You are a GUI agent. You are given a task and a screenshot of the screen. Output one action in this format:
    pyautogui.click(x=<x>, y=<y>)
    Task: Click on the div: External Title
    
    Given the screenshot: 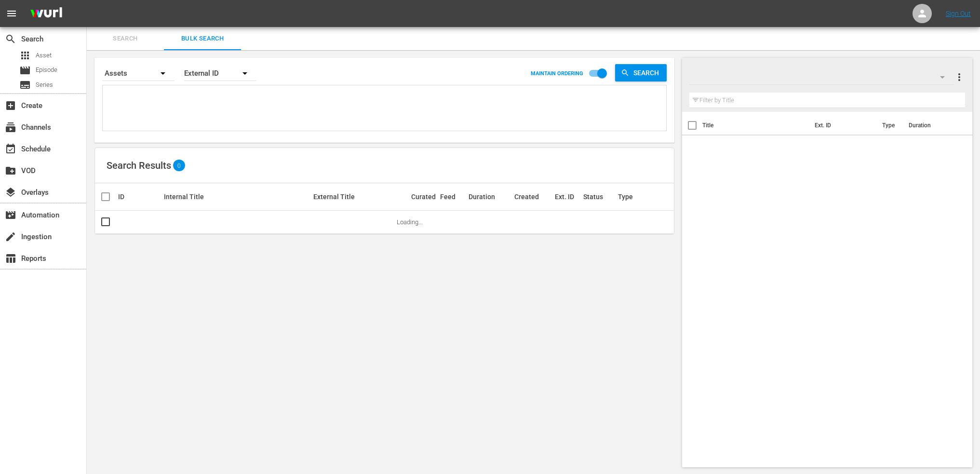 What is the action you would take?
    pyautogui.click(x=361, y=196)
    